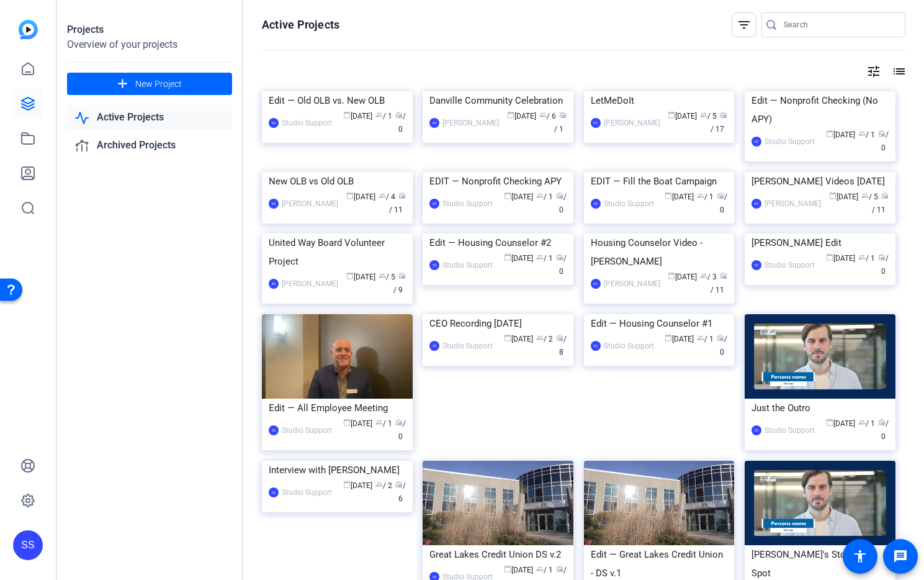 The image size is (924, 580). Describe the element at coordinates (498, 101) in the screenshot. I see `div: Danville Community Celebration` at that location.